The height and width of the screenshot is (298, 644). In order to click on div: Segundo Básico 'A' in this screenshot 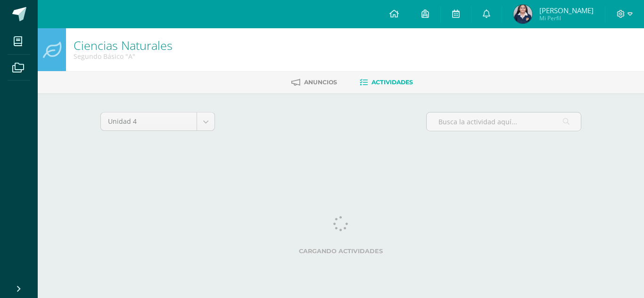, I will do `click(123, 56)`.